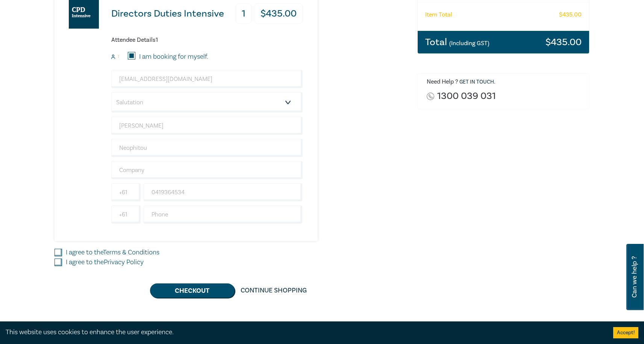 The width and height of the screenshot is (644, 344). Describe the element at coordinates (168, 13) in the screenshot. I see `h3: Directors Duties Intensive` at that location.